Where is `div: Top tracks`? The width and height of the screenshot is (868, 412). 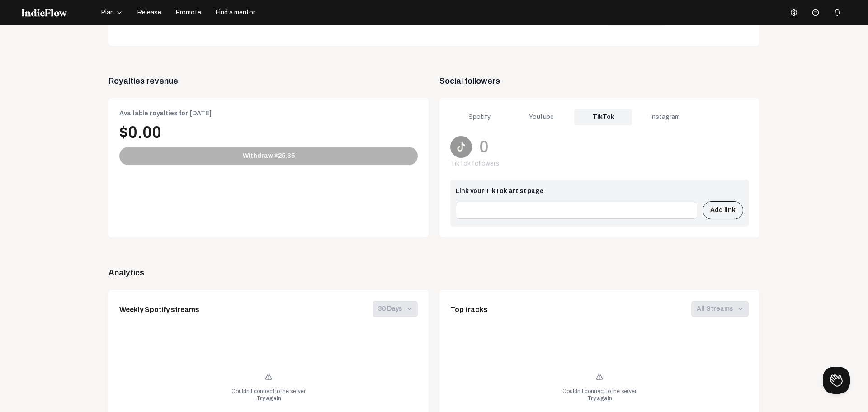
div: Top tracks is located at coordinates (469, 310).